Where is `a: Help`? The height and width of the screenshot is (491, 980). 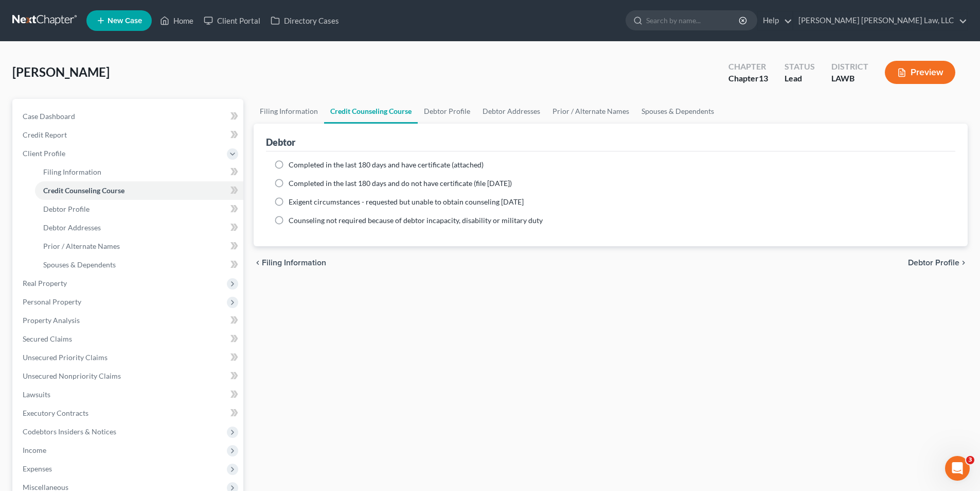
a: Help is located at coordinates (775, 21).